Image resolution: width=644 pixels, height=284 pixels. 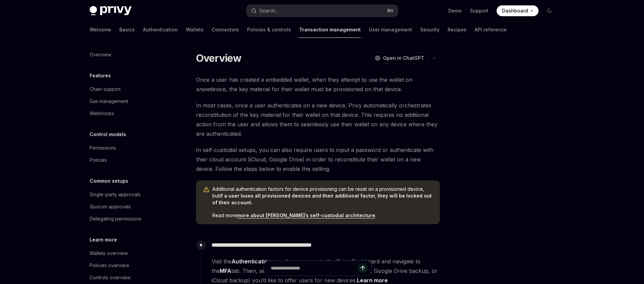 What do you see at coordinates (102, 148) in the screenshot?
I see `div: Permissions` at bounding box center [102, 148].